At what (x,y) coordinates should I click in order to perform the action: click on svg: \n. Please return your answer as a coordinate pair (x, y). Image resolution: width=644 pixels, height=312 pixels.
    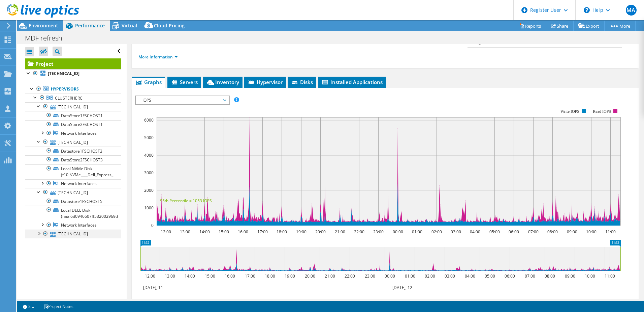
    Looking at the image, I should click on (587, 10).